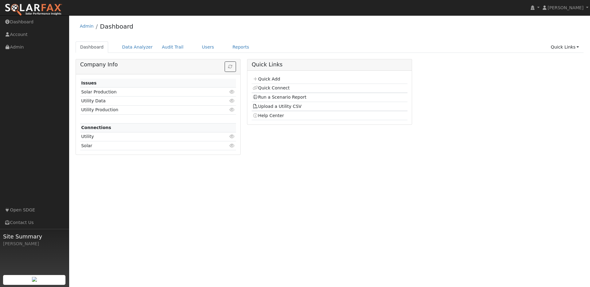 The height and width of the screenshot is (287, 590). What do you see at coordinates (34, 236) in the screenshot?
I see `span: Site Summary` at bounding box center [34, 236].